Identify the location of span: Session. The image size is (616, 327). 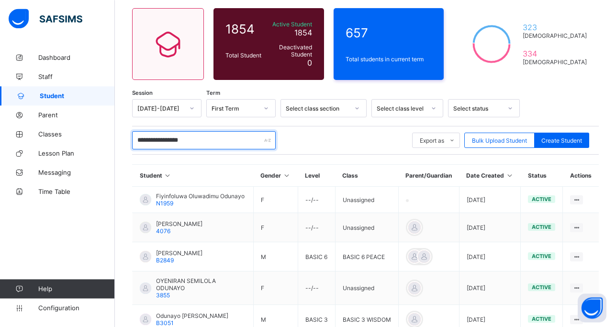
(142, 93).